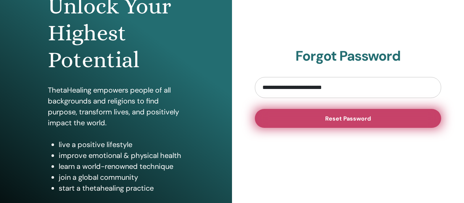 Image resolution: width=464 pixels, height=203 pixels. Describe the element at coordinates (348, 118) in the screenshot. I see `span: Reset Password` at that location.